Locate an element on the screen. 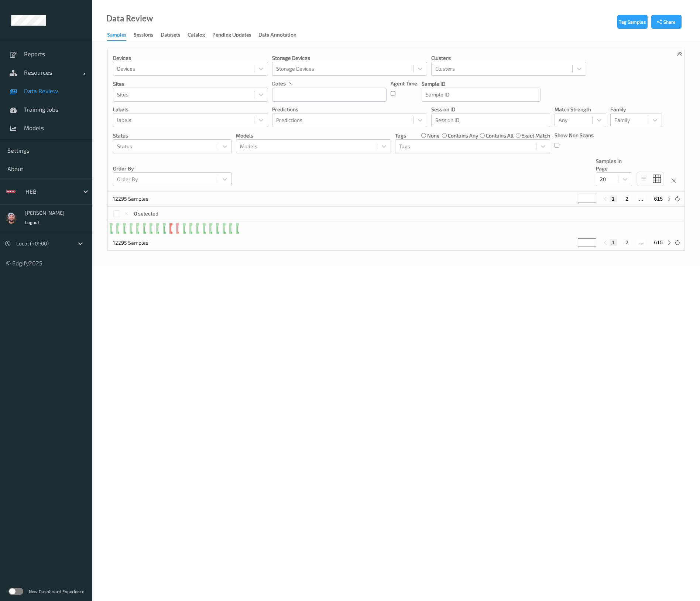 The image size is (700, 601). div: Sessions is located at coordinates (143, 35).